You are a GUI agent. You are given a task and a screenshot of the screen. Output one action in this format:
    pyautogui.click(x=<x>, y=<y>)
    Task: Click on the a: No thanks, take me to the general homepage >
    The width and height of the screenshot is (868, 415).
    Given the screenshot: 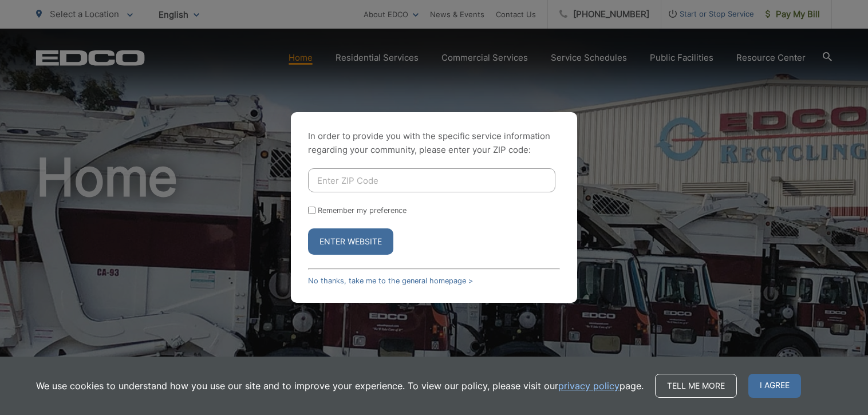 What is the action you would take?
    pyautogui.click(x=390, y=281)
    